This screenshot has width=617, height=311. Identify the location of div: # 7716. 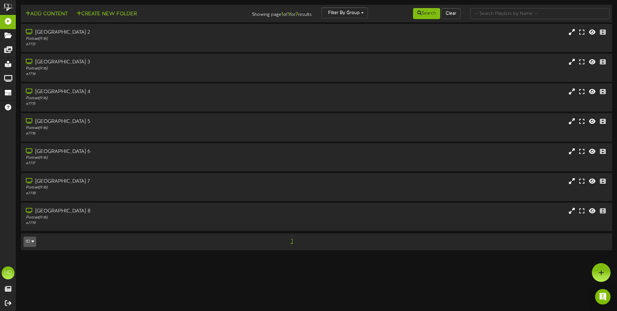
(144, 133).